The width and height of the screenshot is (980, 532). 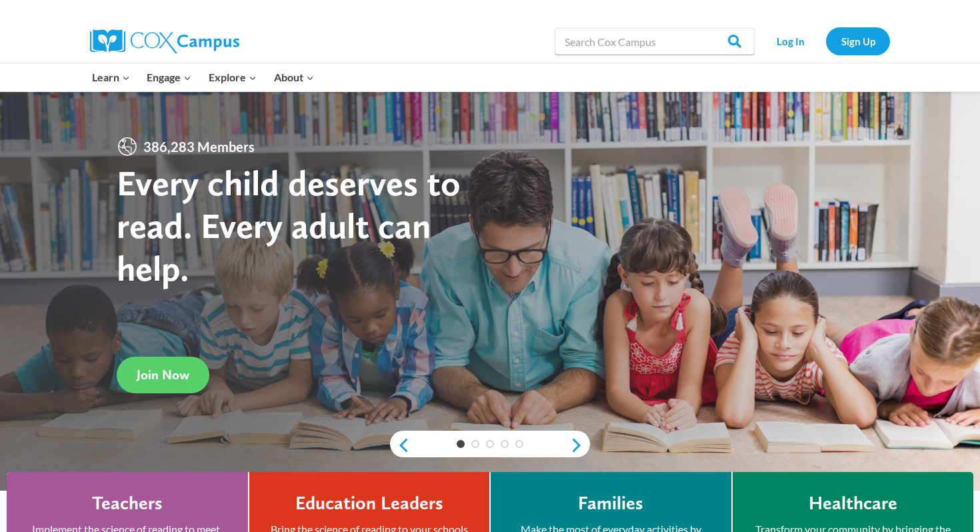 I want to click on nav: Secondary Navigation, so click(x=825, y=40).